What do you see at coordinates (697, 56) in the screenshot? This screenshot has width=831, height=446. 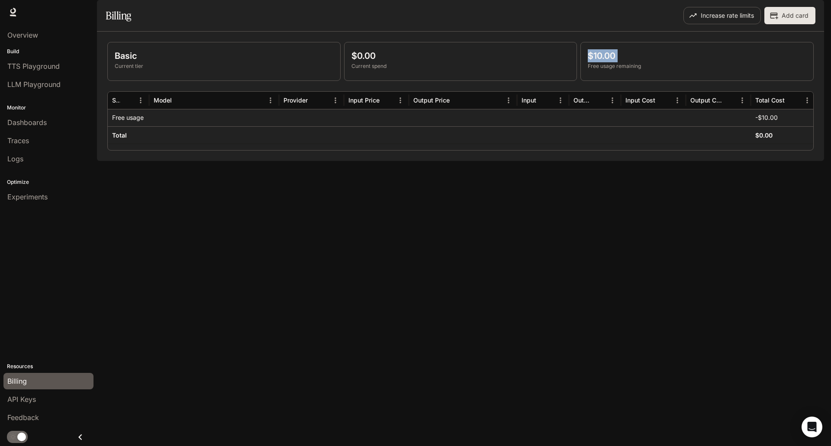 I see `p: $10.00` at bounding box center [697, 56].